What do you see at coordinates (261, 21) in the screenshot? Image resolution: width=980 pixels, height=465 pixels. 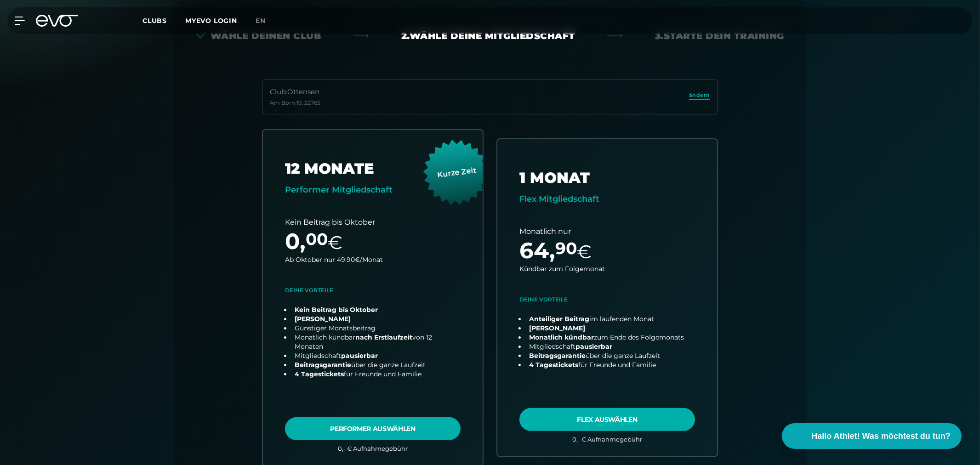 I see `span: en` at bounding box center [261, 21].